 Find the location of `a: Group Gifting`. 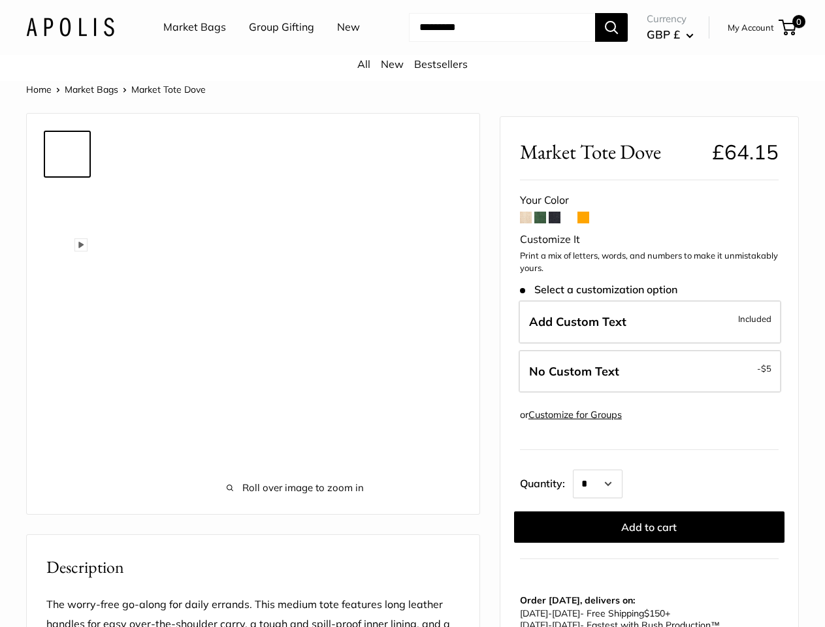

a: Group Gifting is located at coordinates (282, 27).